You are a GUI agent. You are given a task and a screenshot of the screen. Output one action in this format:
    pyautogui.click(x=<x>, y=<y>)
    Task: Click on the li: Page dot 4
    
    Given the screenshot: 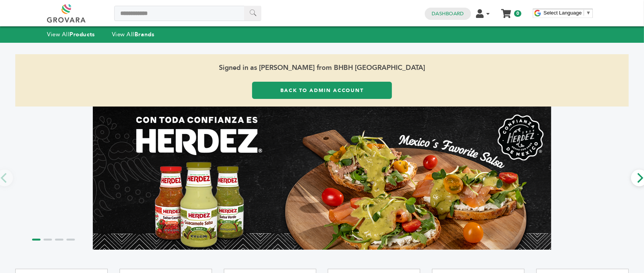 What is the action you would take?
    pyautogui.click(x=70, y=240)
    